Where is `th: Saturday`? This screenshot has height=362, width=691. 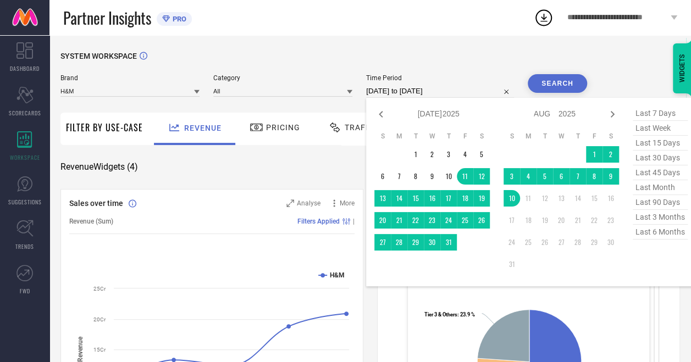 th: Saturday is located at coordinates (611, 136).